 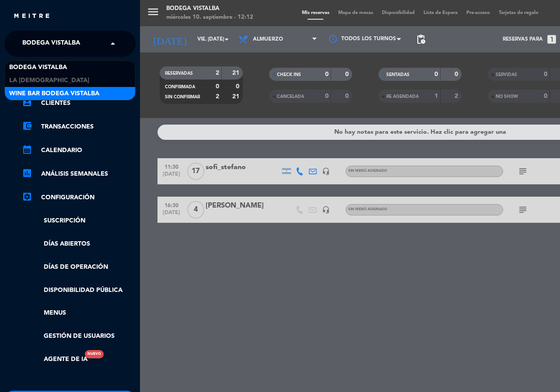 I want to click on i: assessment, so click(x=27, y=173).